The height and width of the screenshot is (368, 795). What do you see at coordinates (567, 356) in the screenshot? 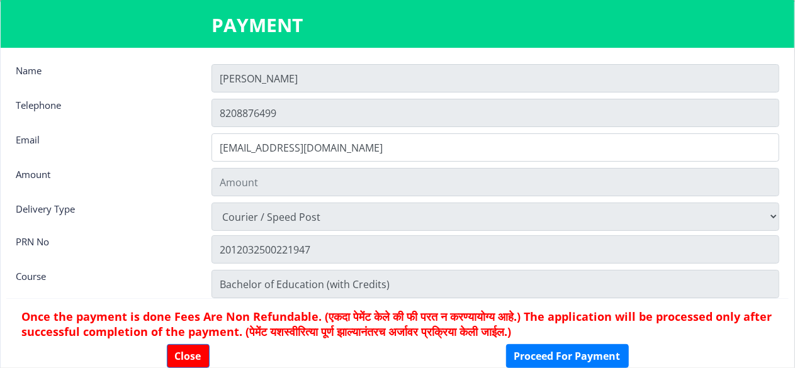
I see `button: Proceed For Payment` at bounding box center [567, 356].